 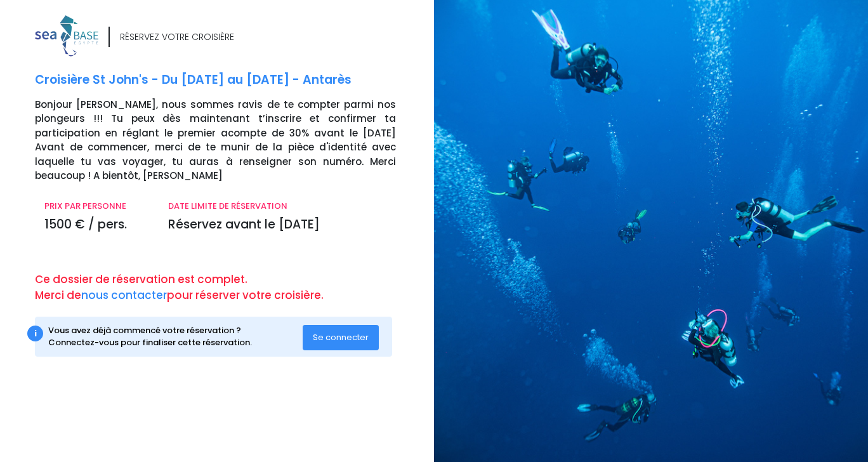 I want to click on img: logo_color1.png, so click(x=67, y=35).